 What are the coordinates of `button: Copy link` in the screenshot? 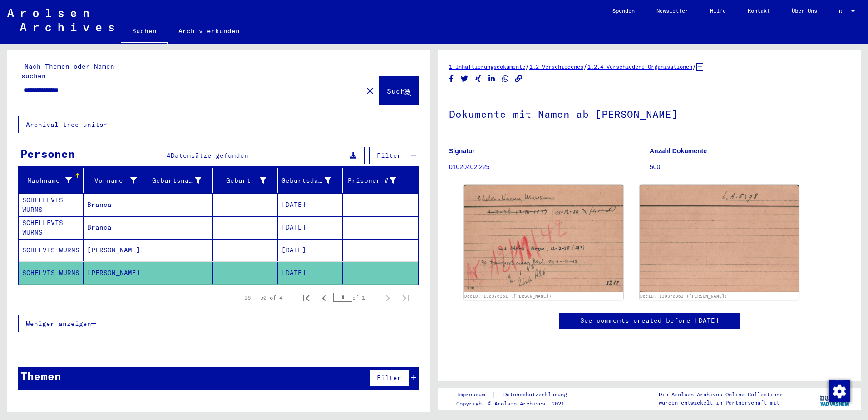 It's located at (519, 79).